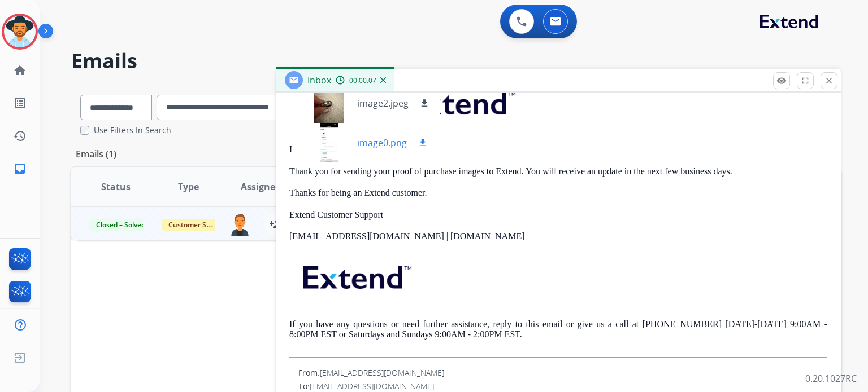  I want to click on mat-icon: history, so click(19, 136).